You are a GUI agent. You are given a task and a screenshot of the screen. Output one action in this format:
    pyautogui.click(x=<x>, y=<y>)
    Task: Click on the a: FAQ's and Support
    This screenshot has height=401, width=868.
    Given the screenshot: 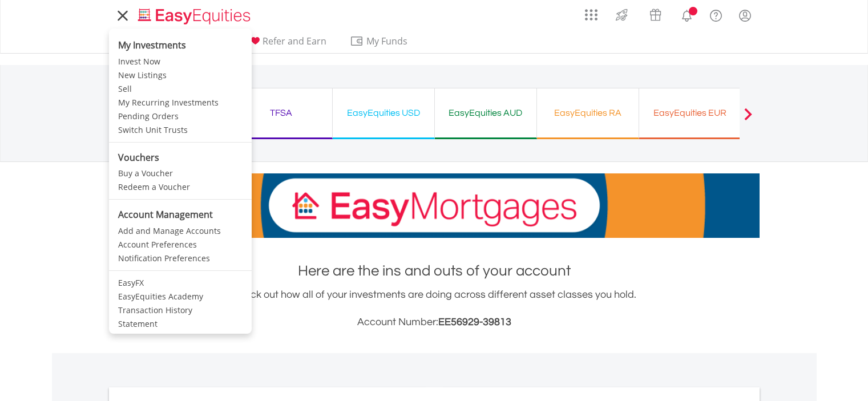 What is the action you would take?
    pyautogui.click(x=716, y=14)
    